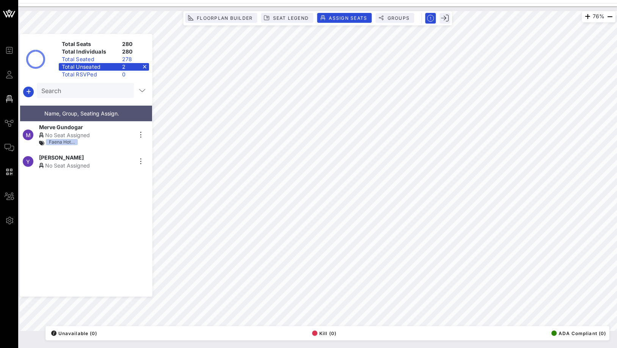  I want to click on span: Seat Legend, so click(291, 18).